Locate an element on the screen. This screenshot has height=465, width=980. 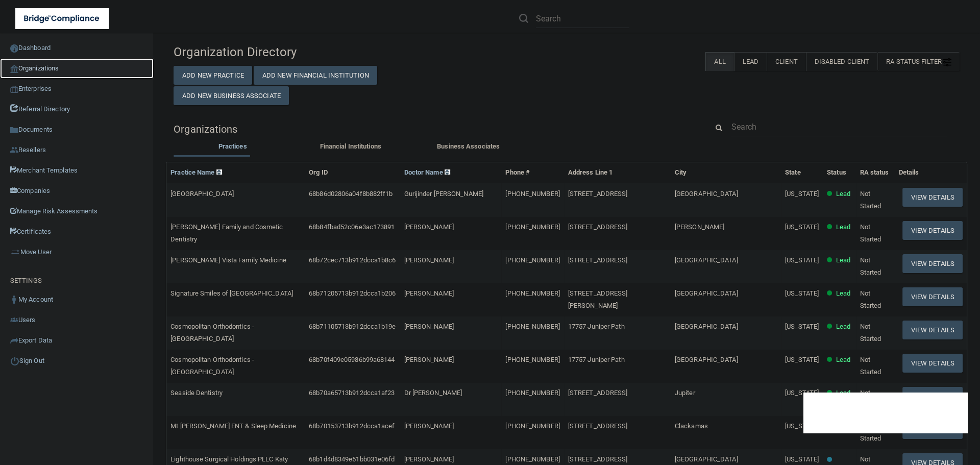
img: icon-filter@2x.21656d0b.png is located at coordinates (948, 62).